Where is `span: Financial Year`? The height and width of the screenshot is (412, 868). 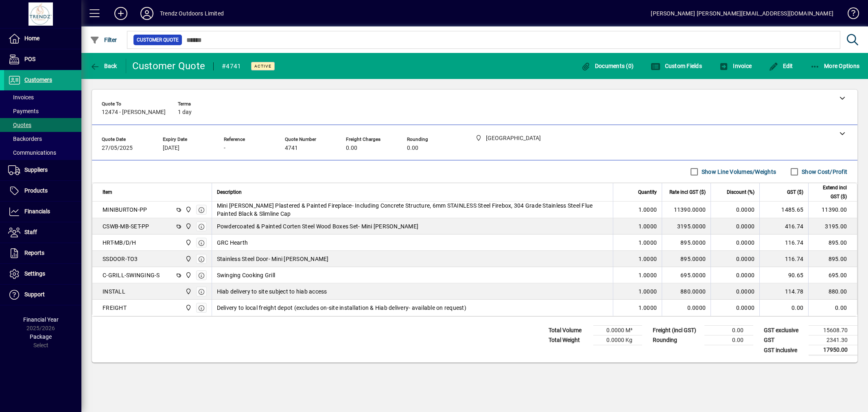 span: Financial Year is located at coordinates (40, 319).